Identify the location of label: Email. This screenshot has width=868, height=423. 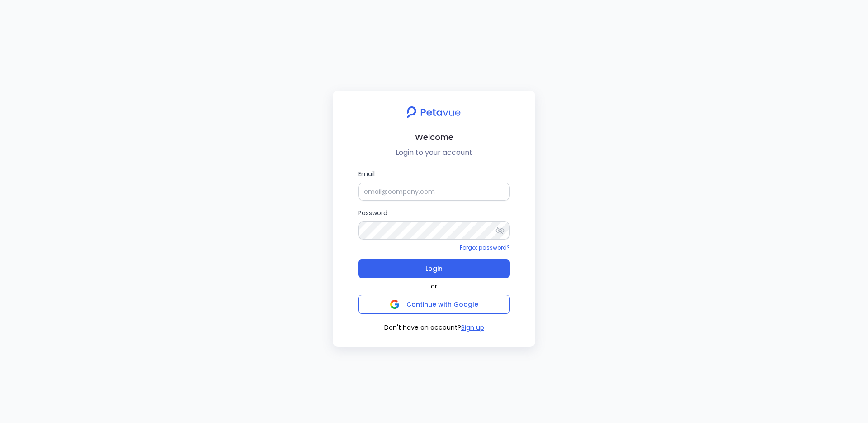
(434, 185).